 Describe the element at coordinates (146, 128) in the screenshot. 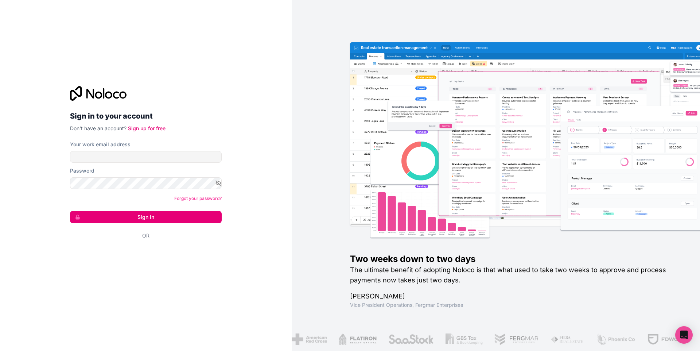

I see `a: Sign up for free` at that location.